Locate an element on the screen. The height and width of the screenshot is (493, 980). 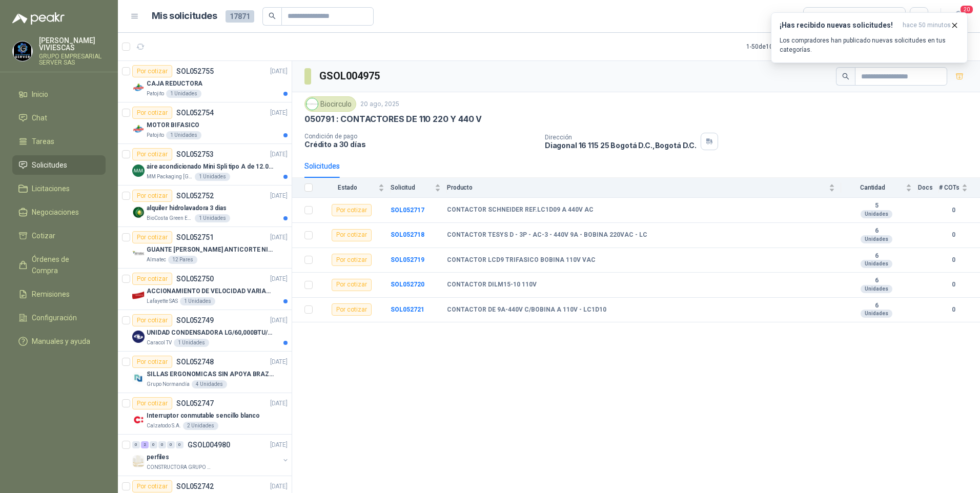
p: 20 ago, 2025 is located at coordinates (379, 104).